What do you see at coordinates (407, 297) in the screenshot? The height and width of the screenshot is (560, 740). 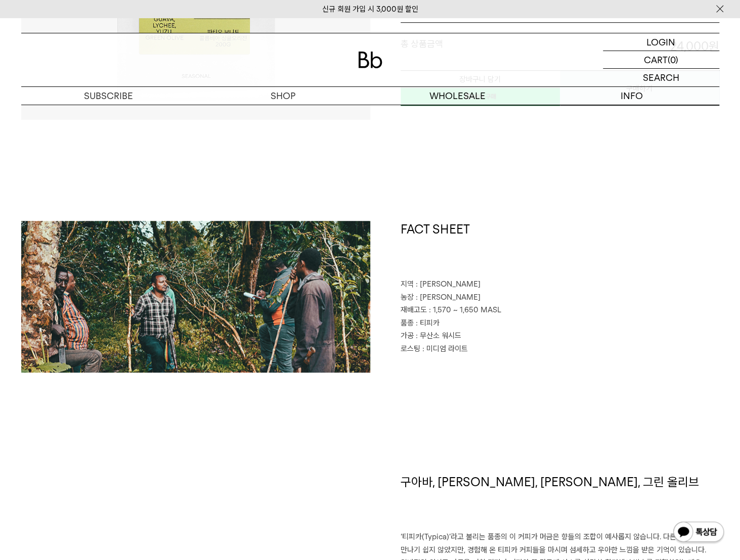 I see `span: 농장` at bounding box center [407, 297].